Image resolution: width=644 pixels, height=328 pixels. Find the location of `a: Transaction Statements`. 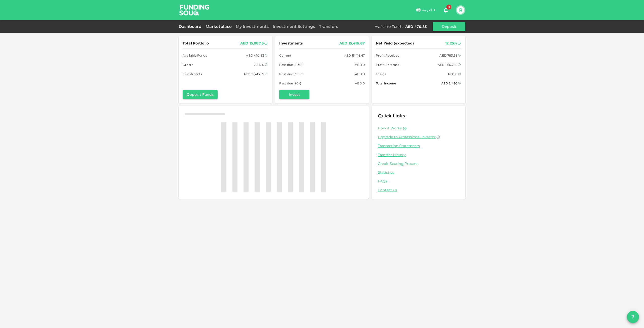

a: Transaction Statements is located at coordinates (419, 146).